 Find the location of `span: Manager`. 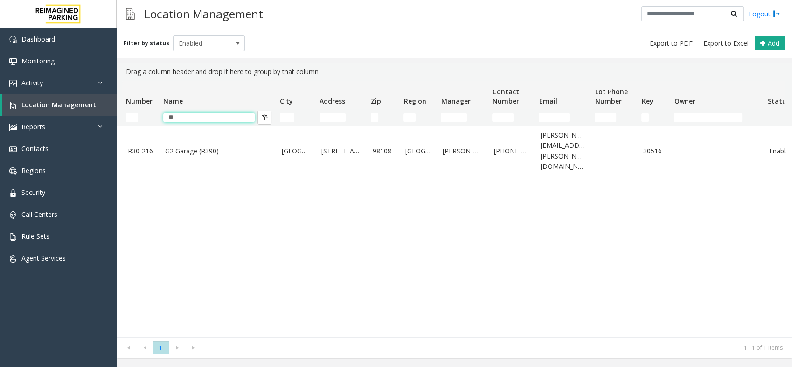

span: Manager is located at coordinates (455, 101).